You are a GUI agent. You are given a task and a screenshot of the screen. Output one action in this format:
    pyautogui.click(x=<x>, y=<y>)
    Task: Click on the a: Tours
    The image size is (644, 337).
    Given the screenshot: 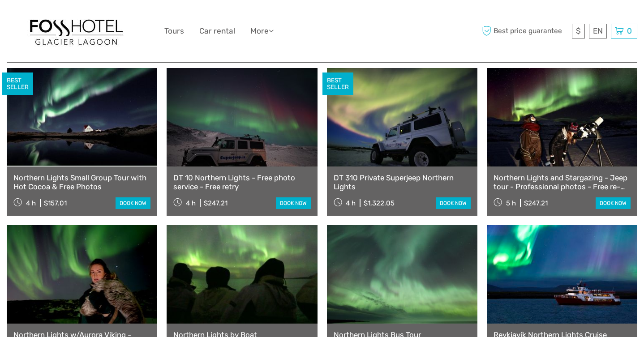 What is the action you would take?
    pyautogui.click(x=174, y=31)
    